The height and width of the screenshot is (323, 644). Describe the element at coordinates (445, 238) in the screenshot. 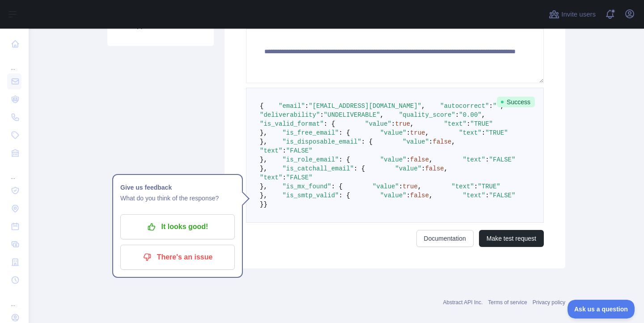

I see `a: Documentation` at that location.